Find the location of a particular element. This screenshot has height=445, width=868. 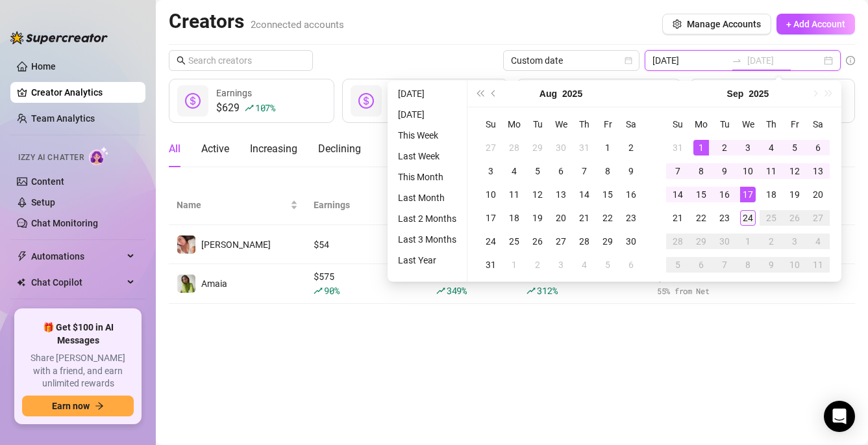

td: 2025-08-21 is located at coordinates (585, 218).